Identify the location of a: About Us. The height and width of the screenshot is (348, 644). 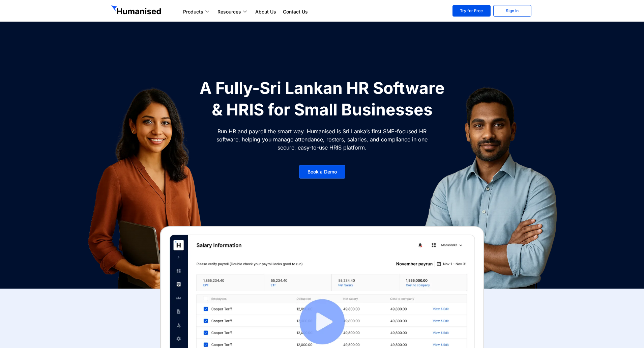
(266, 12).